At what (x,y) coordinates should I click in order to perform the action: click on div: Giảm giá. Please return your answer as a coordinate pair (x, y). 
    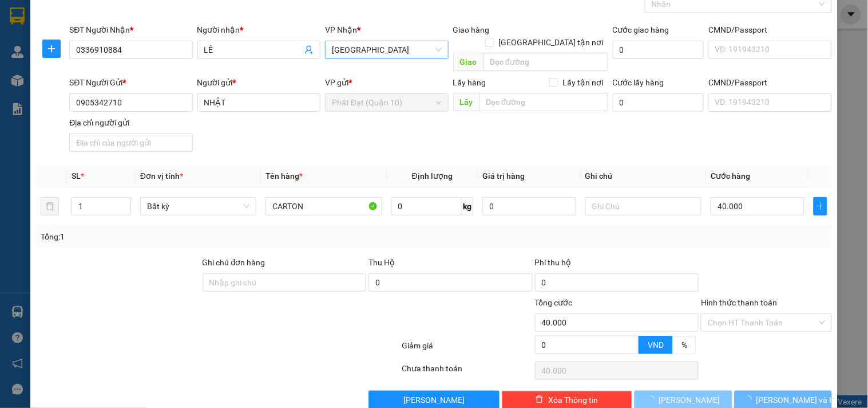
    Looking at the image, I should click on (467, 349).